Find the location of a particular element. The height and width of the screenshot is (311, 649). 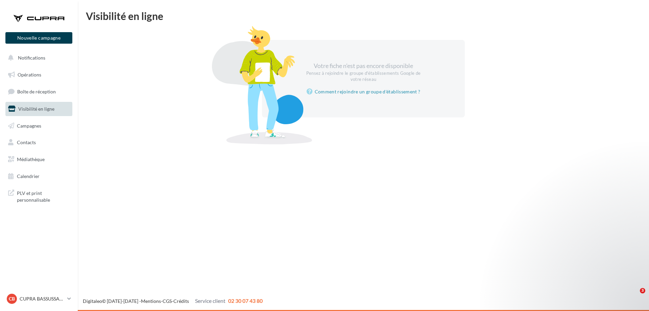

a: Contacts is located at coordinates (39, 142).